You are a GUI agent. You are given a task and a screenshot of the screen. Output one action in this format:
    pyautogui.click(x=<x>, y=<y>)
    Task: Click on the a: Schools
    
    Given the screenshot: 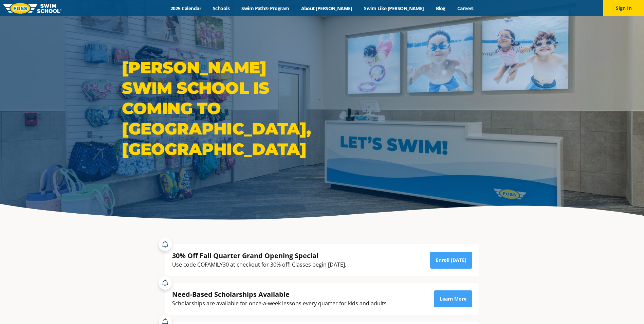 What is the action you would take?
    pyautogui.click(x=221, y=8)
    